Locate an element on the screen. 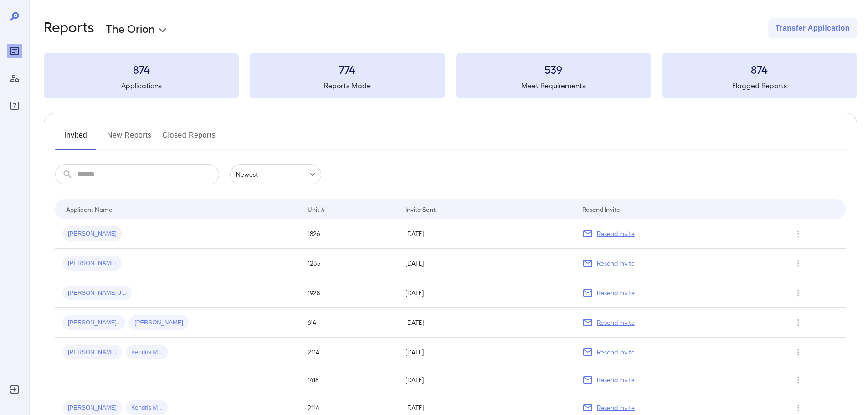 The height and width of the screenshot is (415, 868). summary: 874Applications774Reports Made539Meet Requirements874Flagged Reports is located at coordinates (450, 75).